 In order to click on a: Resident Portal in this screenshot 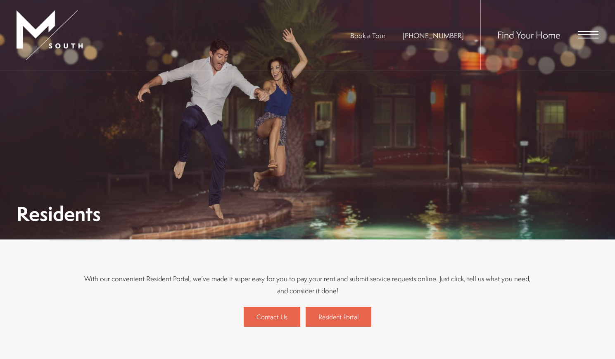, I will do `click(338, 317)`.